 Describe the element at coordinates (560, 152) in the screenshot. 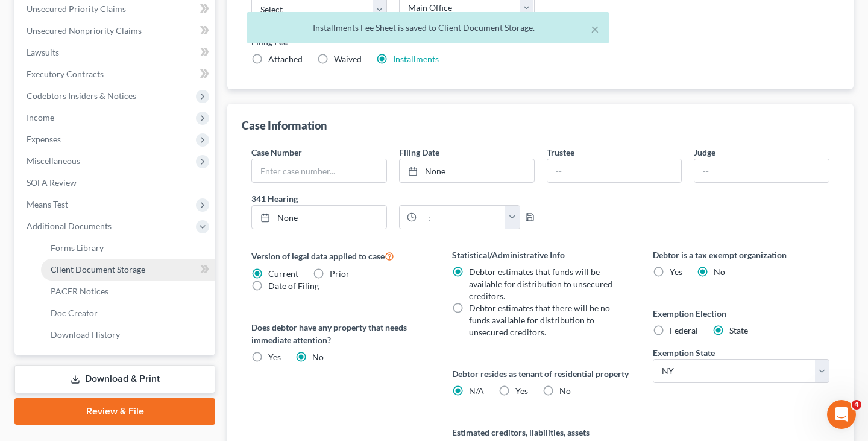

I see `label: Trustee` at that location.